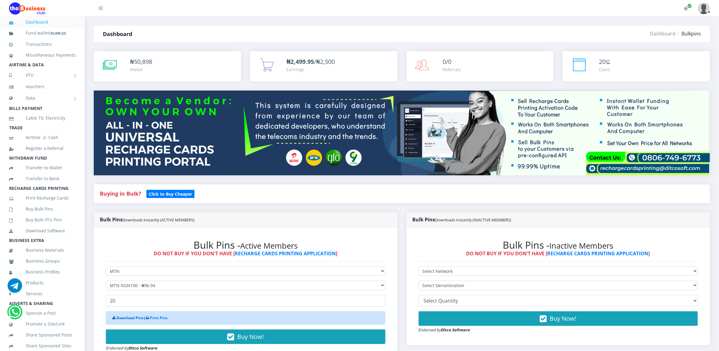  I want to click on div: Coins, so click(605, 69).